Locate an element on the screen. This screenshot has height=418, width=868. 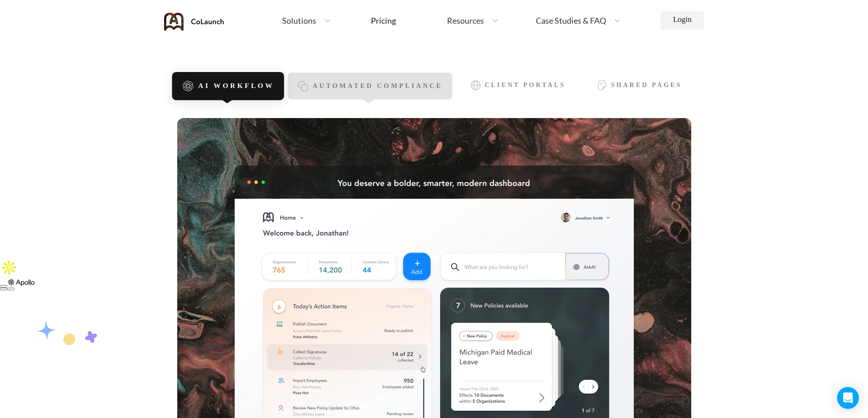
span: Automated Compliance is located at coordinates (377, 86).